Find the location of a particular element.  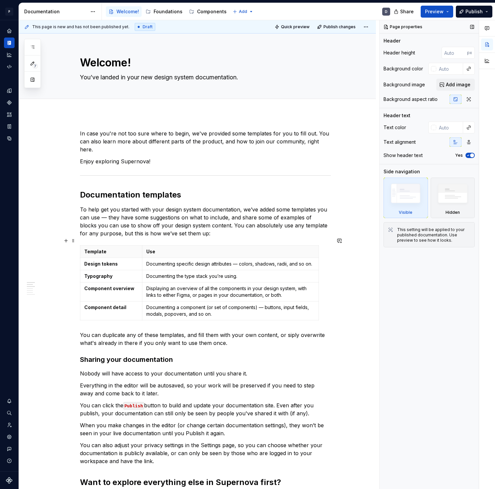

div: Analytics is located at coordinates (9, 55).